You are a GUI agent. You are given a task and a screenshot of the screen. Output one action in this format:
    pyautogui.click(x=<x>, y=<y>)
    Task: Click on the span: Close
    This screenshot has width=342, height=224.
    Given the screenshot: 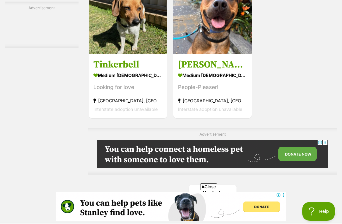 What is the action you would take?
    pyautogui.click(x=209, y=187)
    